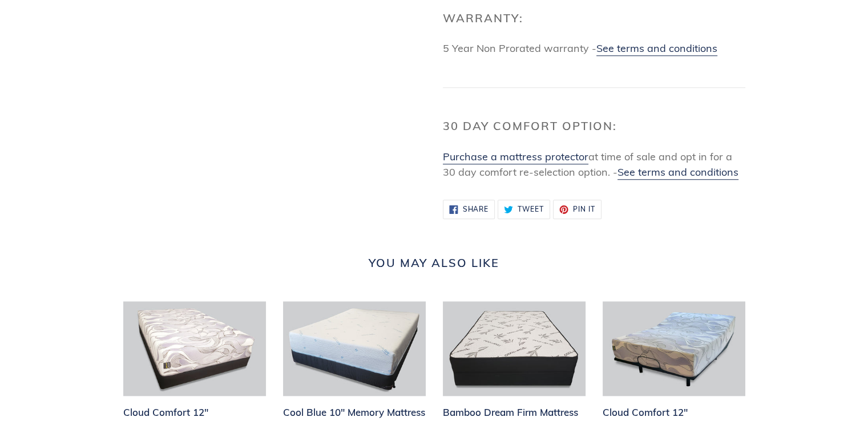 Image resolution: width=868 pixels, height=421 pixels. I want to click on a: Purchase a mattress protector, so click(515, 157).